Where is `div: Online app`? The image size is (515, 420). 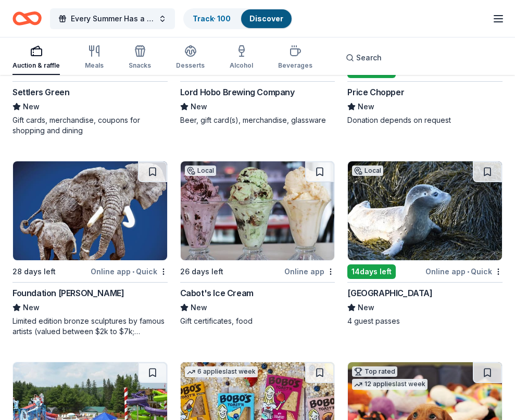
div: Online app is located at coordinates (309, 271).